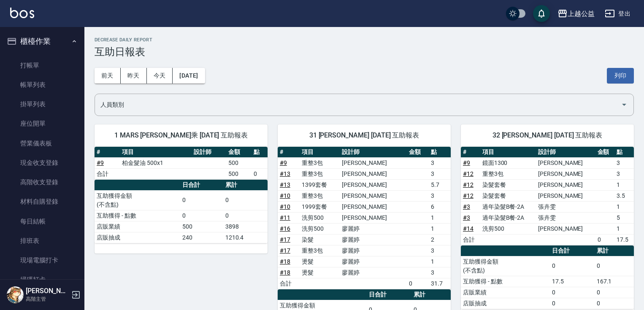  What do you see at coordinates (440, 284) in the screenshot?
I see `td: 31.7` at bounding box center [440, 284].